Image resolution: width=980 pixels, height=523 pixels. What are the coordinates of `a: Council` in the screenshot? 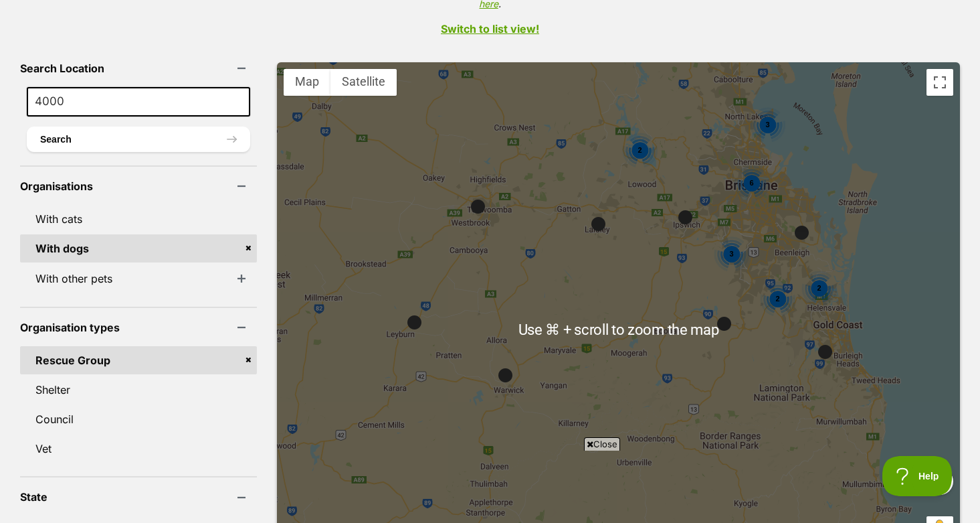 It's located at (138, 419).